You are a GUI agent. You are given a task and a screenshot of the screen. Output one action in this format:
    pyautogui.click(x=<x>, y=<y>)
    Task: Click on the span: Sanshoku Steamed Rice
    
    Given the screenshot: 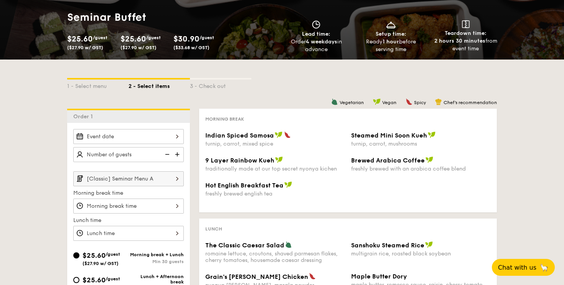 What is the action you would take?
    pyautogui.click(x=388, y=245)
    